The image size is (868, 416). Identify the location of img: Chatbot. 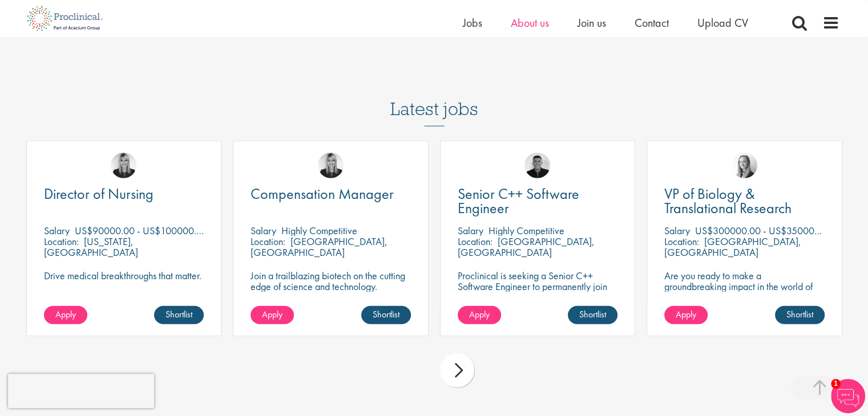
(848, 396).